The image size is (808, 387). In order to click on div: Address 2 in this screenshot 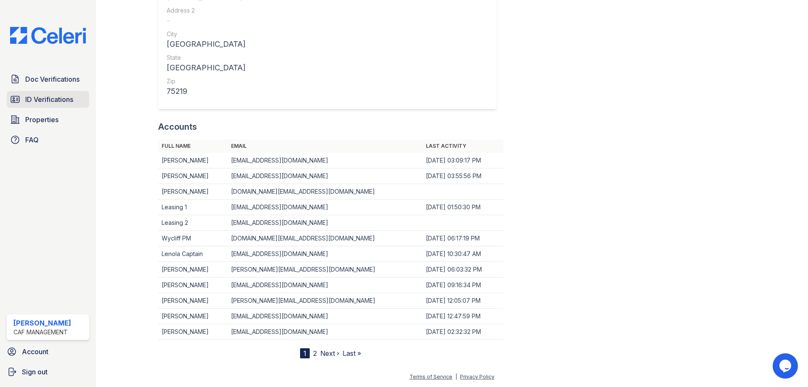, I will do `click(206, 11)`.